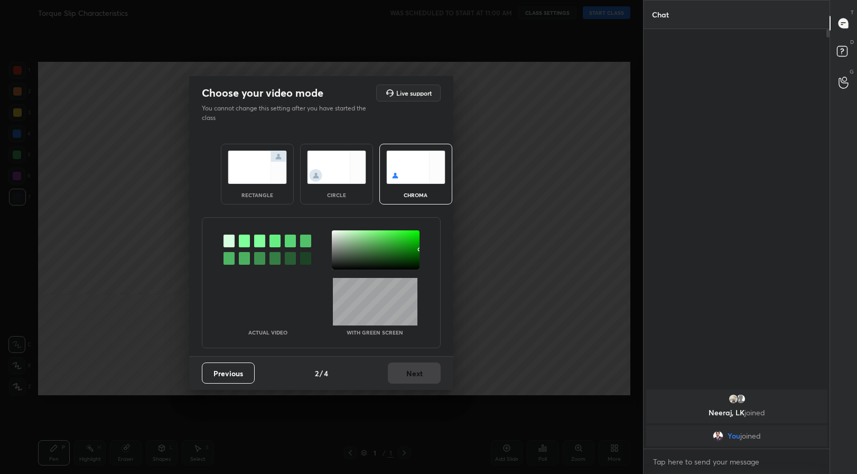  What do you see at coordinates (263, 93) in the screenshot?
I see `h2: Choose your video mode` at bounding box center [263, 93].